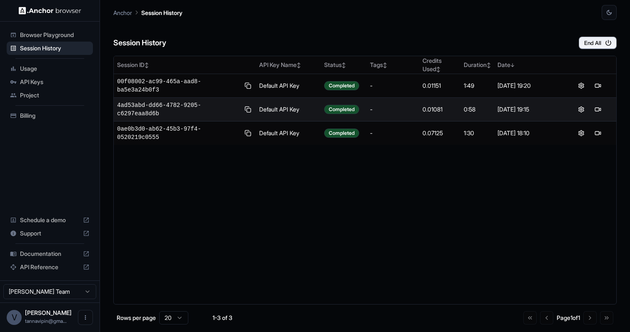 This screenshot has width=630, height=332. Describe the element at coordinates (222, 318) in the screenshot. I see `div: 1-3 of 3` at that location.